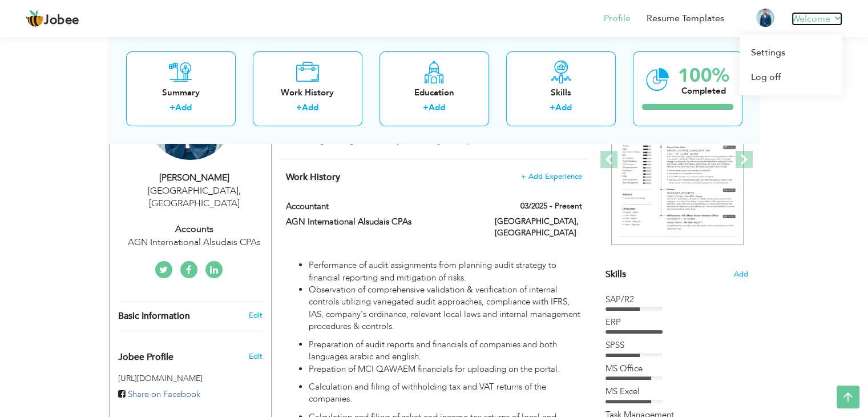  What do you see at coordinates (686, 18) in the screenshot?
I see `a: Resume Templates` at bounding box center [686, 18].